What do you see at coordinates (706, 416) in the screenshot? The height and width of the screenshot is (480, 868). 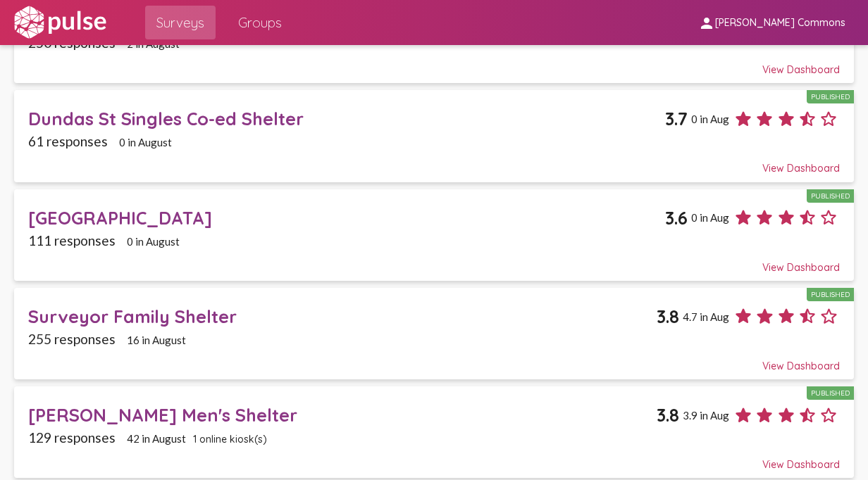 I see `span: 3.9 in Aug` at bounding box center [706, 416].